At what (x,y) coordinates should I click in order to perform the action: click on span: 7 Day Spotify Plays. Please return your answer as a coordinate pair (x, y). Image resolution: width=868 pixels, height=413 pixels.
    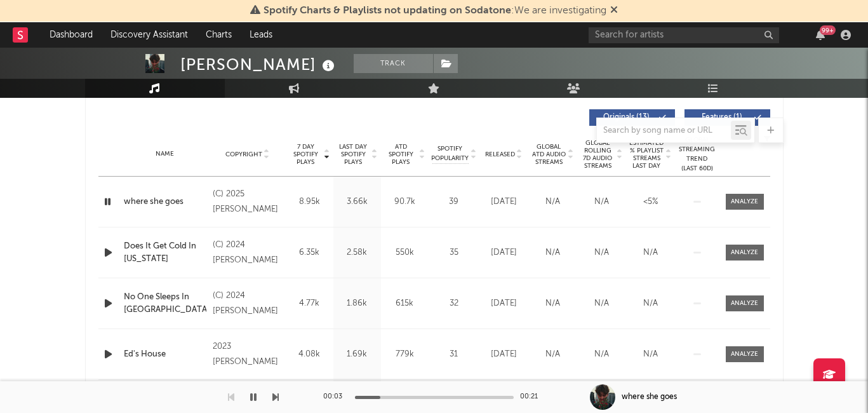
    Looking at the image, I should click on (305, 154).